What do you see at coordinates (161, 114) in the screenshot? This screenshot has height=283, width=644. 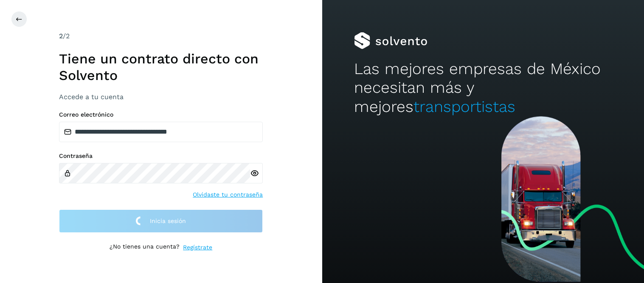 I see `label: Correo electrónico` at bounding box center [161, 114].